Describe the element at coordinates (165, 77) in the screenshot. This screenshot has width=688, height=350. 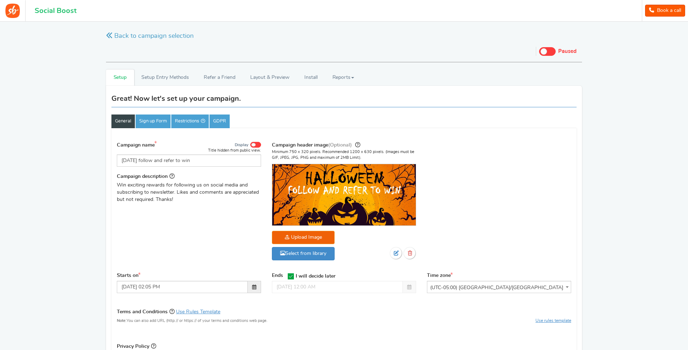
I see `a: Setup Entry Methods` at that location.